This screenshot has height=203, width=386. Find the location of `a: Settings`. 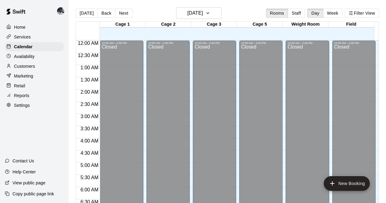

a: Settings is located at coordinates (34, 105).